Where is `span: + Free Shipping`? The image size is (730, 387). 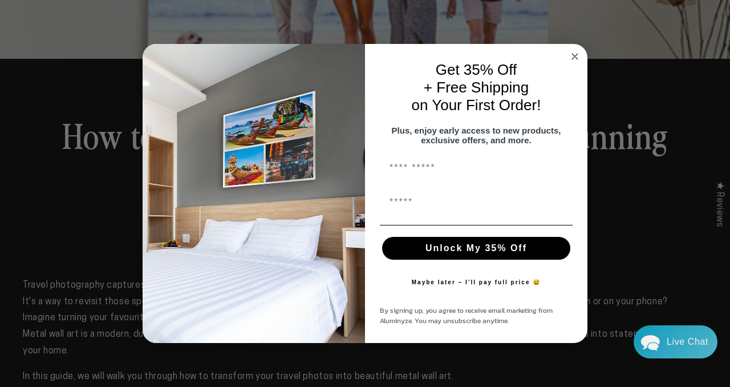 span: + Free Shipping is located at coordinates (476, 87).